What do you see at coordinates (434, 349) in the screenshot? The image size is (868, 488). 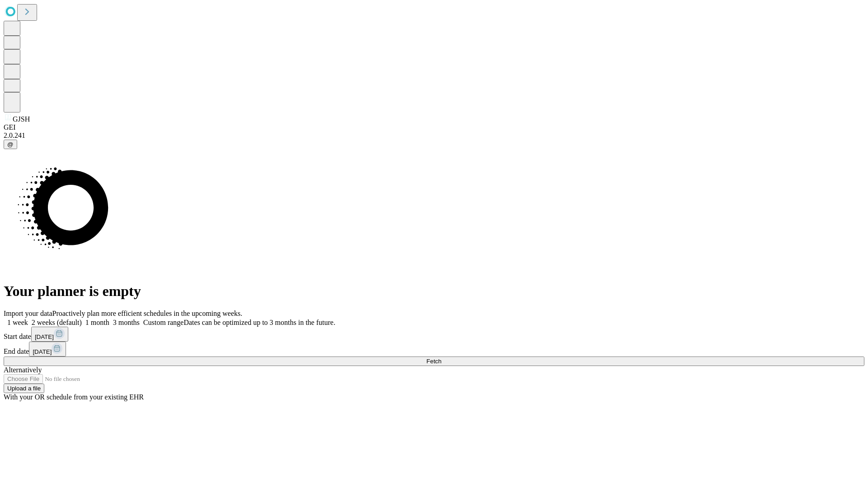 I see `div: End date` at bounding box center [434, 349].